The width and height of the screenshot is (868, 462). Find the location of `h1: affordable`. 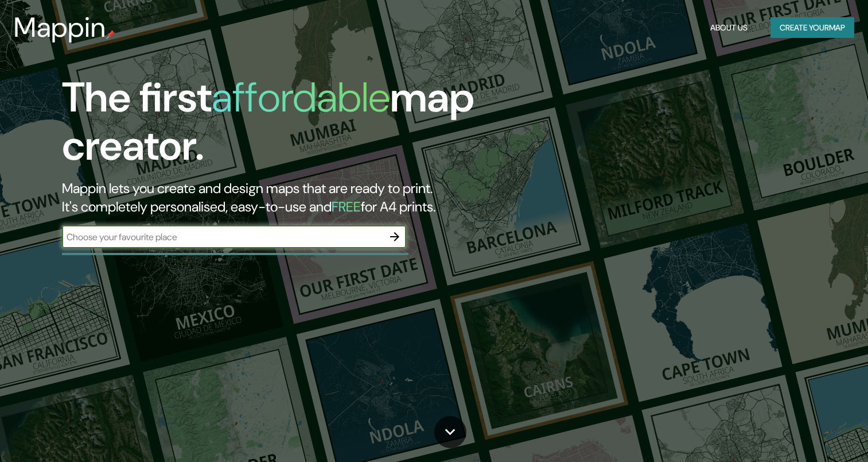

h1: affordable is located at coordinates (300, 97).